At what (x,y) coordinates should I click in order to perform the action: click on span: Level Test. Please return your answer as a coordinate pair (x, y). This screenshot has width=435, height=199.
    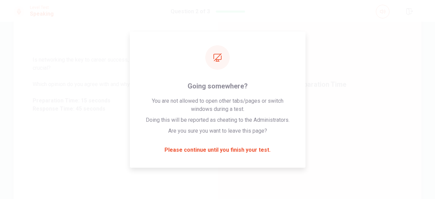
    Looking at the image, I should click on (42, 7).